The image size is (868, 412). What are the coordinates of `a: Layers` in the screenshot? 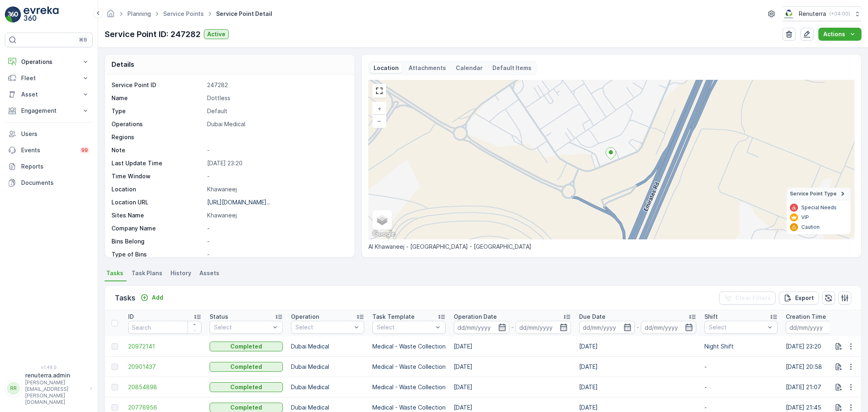 It's located at (383, 220).